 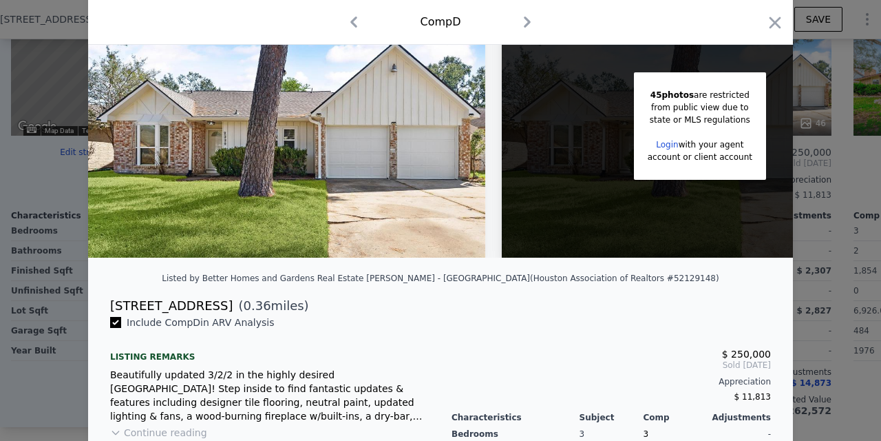 What do you see at coordinates (700, 107) in the screenshot?
I see `div: from public view due to` at bounding box center [700, 107].